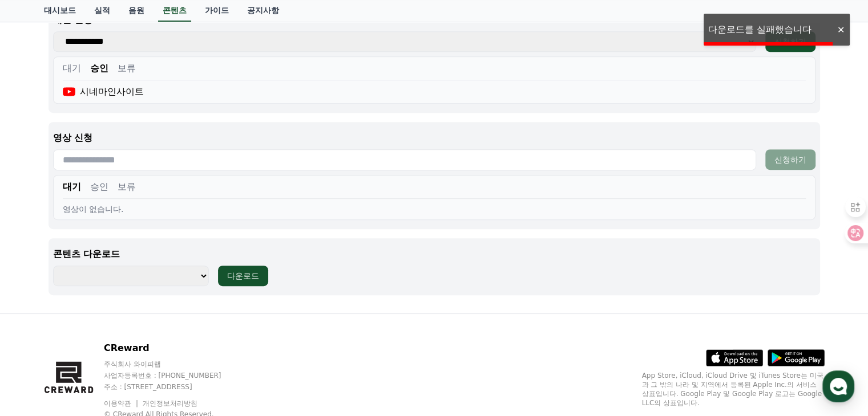 This screenshot has height=416, width=868. Describe the element at coordinates (243, 276) in the screenshot. I see `div: 다운로드` at that location.